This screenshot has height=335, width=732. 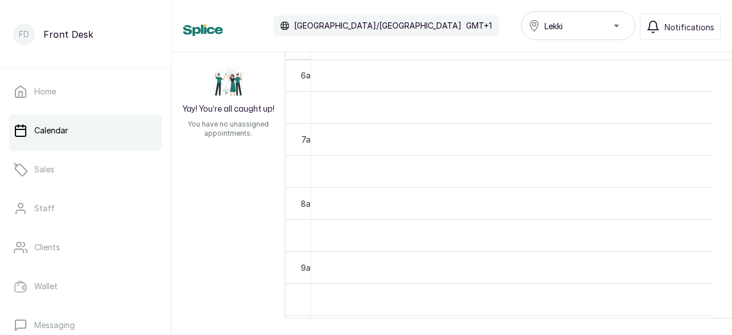 I want to click on div: 7am, so click(x=309, y=139).